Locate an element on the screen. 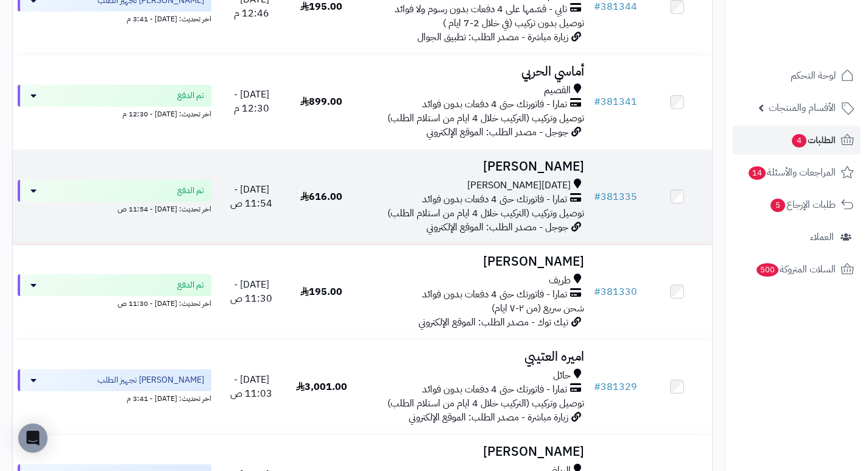 This screenshot has height=471, width=868. a: #381335 is located at coordinates (615, 197).